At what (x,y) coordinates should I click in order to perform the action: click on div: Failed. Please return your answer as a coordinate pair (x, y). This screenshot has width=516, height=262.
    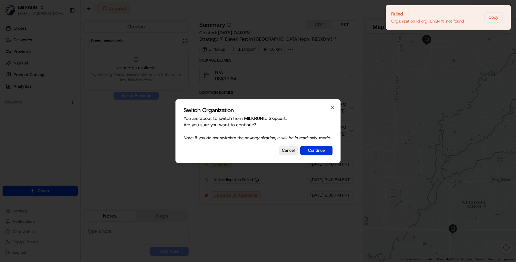
    Looking at the image, I should click on (427, 14).